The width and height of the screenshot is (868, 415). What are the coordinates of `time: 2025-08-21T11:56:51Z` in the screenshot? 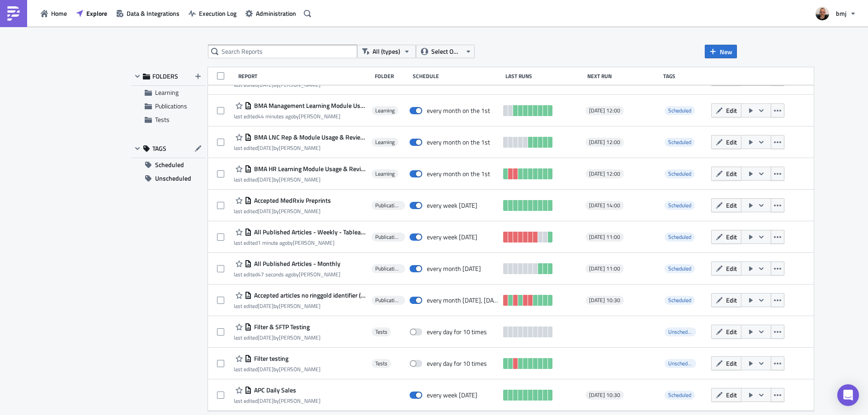 It's located at (266, 306).